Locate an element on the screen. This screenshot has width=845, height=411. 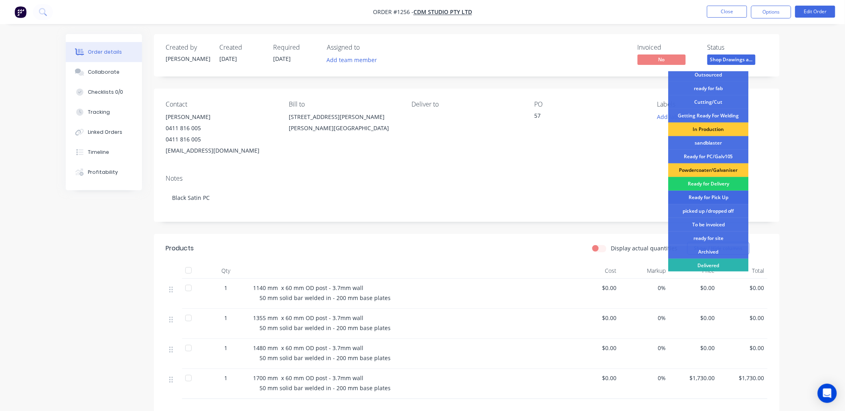
button: Collaborate is located at coordinates (104, 72).